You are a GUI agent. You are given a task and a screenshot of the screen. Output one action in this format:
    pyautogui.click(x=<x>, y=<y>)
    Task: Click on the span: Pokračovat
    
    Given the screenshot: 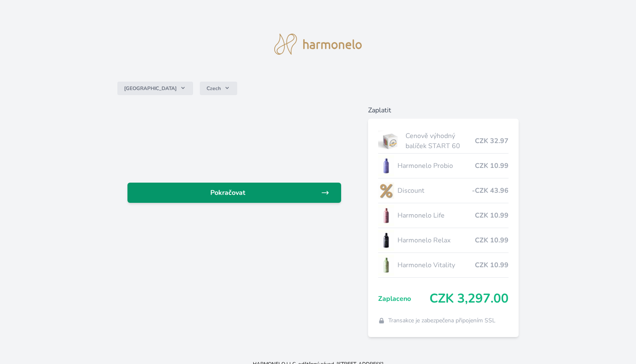 What is the action you would take?
    pyautogui.click(x=228, y=193)
    